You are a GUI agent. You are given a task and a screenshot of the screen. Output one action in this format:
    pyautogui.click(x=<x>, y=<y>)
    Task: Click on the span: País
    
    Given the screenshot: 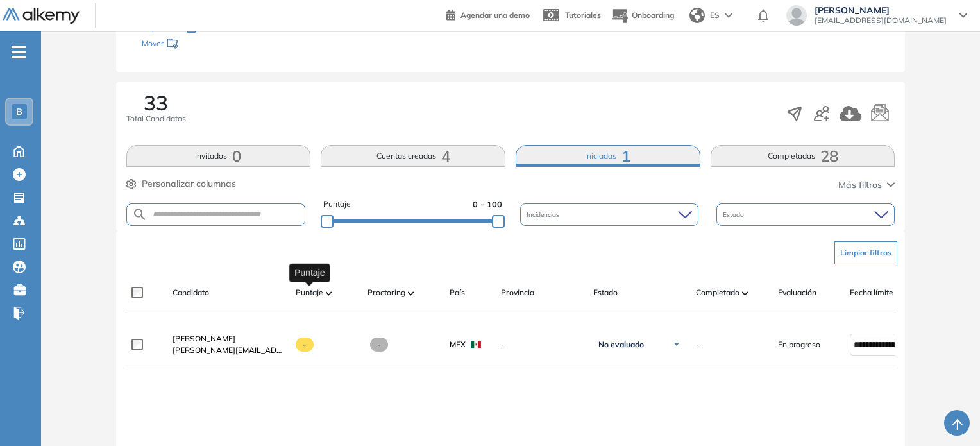 What is the action you would take?
    pyautogui.click(x=457, y=292)
    